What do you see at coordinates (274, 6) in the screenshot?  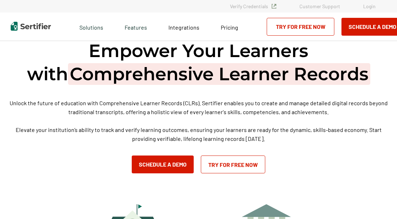 I see `img: Verified` at bounding box center [274, 6].